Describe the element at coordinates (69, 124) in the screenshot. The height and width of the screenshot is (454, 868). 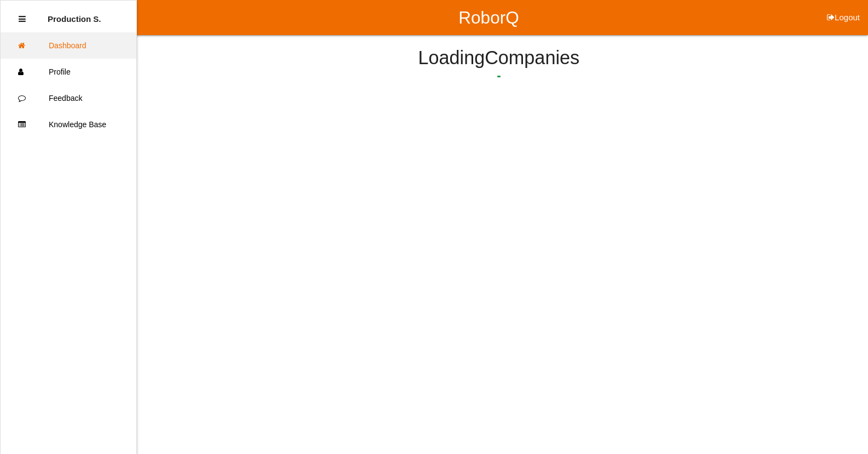
I see `a: Knowledge Base` at that location.